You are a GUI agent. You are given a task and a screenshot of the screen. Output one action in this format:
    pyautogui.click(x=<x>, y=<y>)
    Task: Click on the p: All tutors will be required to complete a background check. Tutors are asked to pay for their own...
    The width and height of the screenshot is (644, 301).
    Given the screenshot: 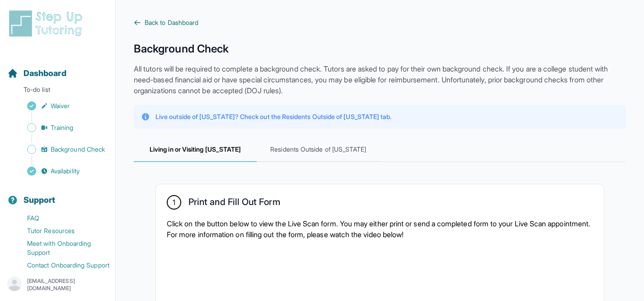 What is the action you would take?
    pyautogui.click(x=380, y=79)
    